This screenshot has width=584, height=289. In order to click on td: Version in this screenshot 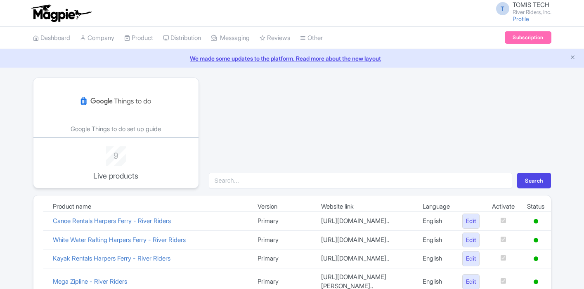, I will do `click(283, 207)`.